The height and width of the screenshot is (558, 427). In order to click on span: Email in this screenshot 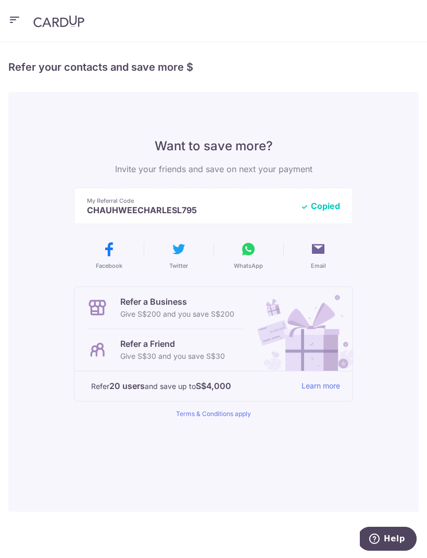, I will do `click(318, 266)`.